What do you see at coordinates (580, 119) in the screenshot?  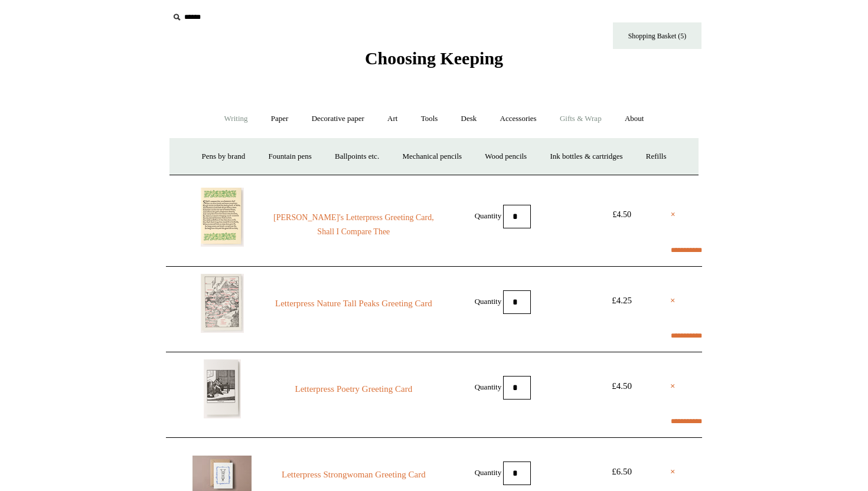 I see `a: Gifts & Wrap` at bounding box center [580, 119].